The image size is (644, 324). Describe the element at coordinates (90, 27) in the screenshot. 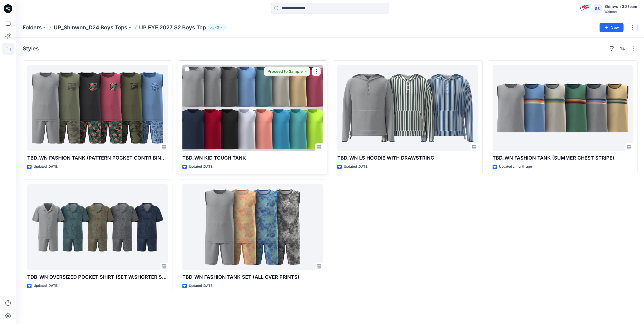

I see `p: UP_Shinwon_D24 Boys Tops` at that location.